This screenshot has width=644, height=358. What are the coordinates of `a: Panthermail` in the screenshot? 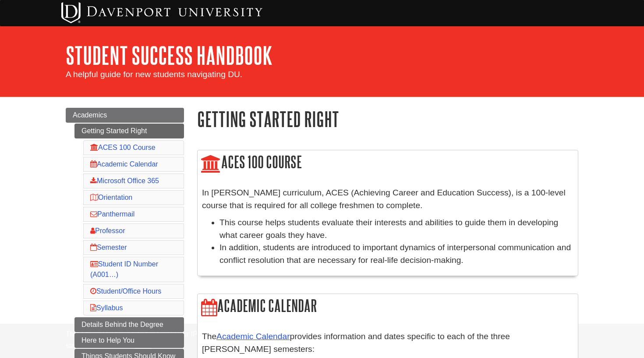 It's located at (112, 214).